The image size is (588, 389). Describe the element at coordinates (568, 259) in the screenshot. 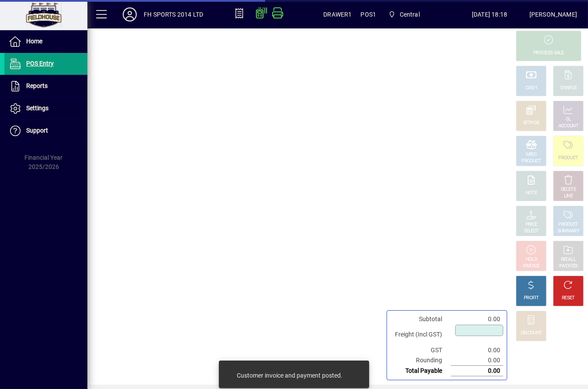

I see `div: RECALL` at that location.